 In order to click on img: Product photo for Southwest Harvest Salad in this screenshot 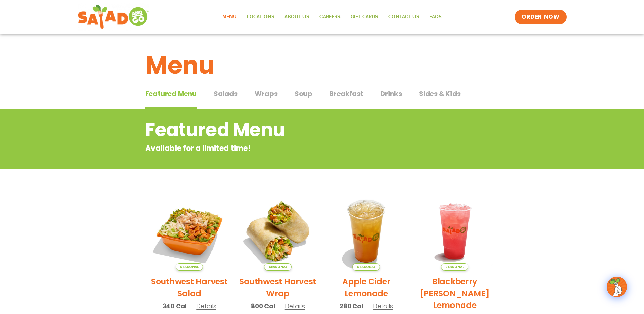, I will do `click(189, 230)`.